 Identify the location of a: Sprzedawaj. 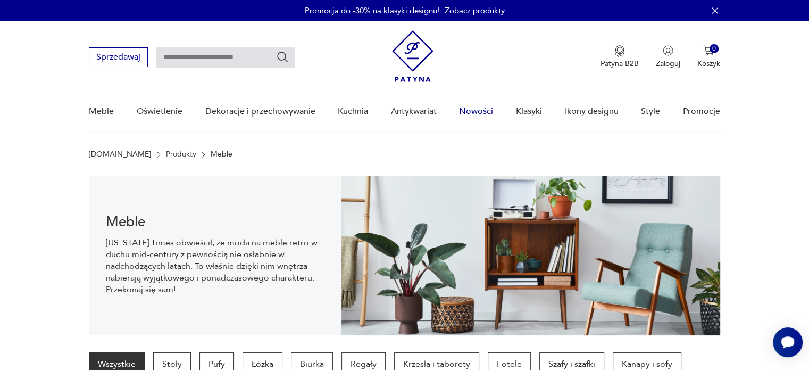
(118, 58).